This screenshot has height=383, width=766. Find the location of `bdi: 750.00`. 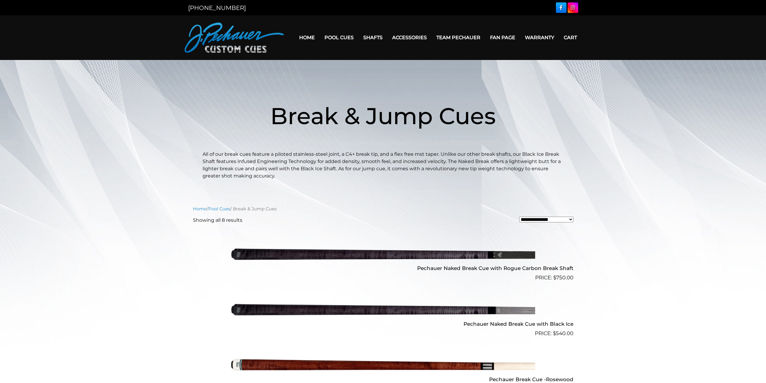

bdi: 750.00 is located at coordinates (563, 277).